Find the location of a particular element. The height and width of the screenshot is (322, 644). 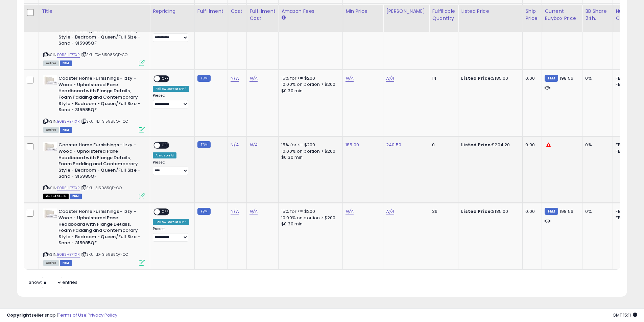

div: Amazon Fees is located at coordinates (310, 11).